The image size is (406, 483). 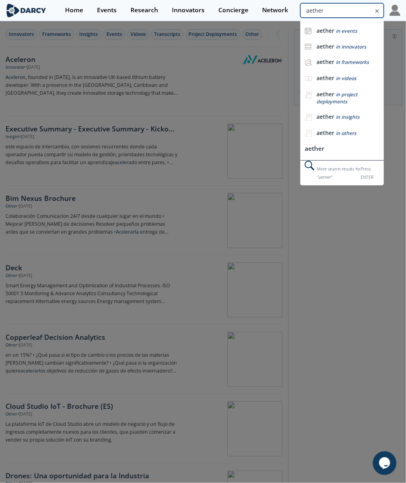 I want to click on span: in insights, so click(x=348, y=117).